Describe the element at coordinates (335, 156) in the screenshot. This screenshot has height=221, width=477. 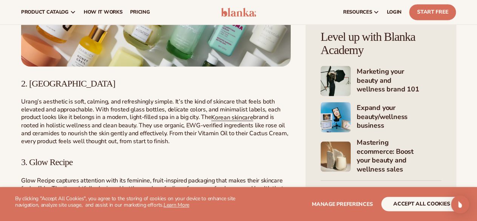
I see `img: Shopify Image 7` at that location.